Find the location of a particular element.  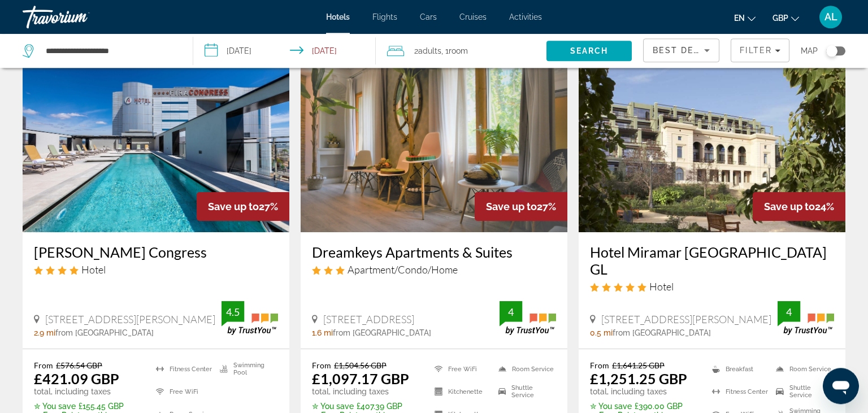

ins: £1,097.17 GBP is located at coordinates (360, 378).